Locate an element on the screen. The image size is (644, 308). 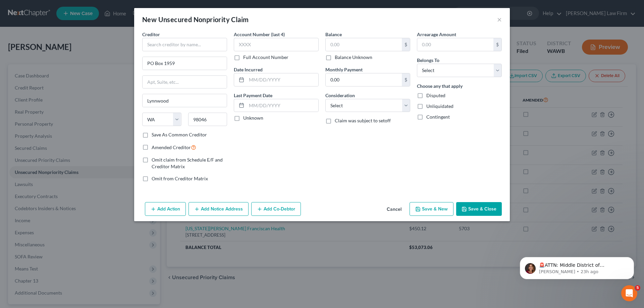
label: Date Incurred is located at coordinates (248, 69).